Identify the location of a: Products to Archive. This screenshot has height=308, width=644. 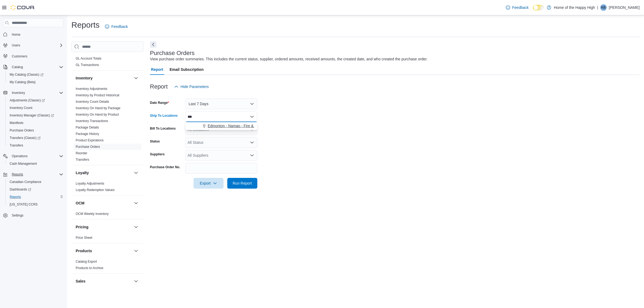
(90, 268).